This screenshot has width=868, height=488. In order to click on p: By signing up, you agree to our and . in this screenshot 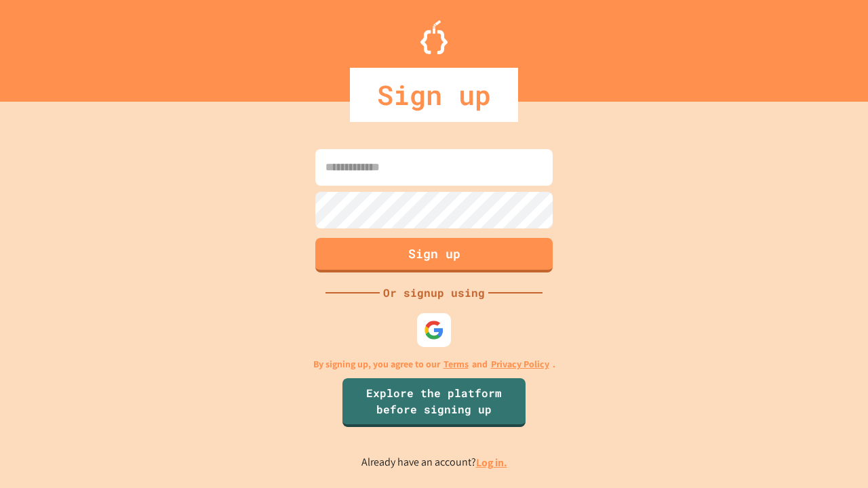, I will do `click(434, 364)`.